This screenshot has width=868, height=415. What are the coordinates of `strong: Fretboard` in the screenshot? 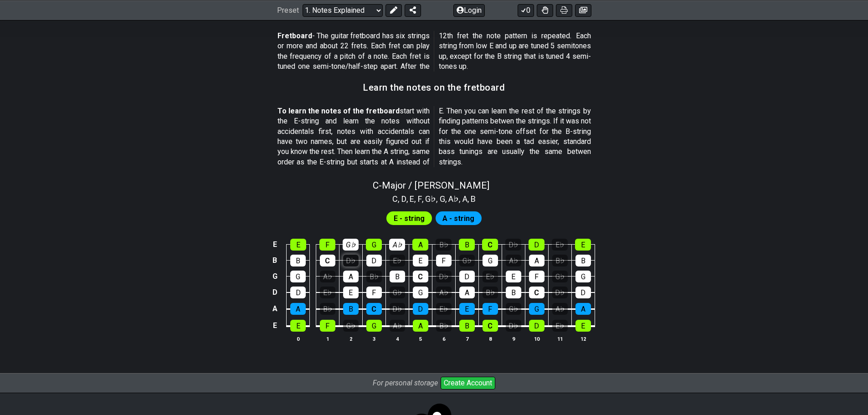 It's located at (295, 36).